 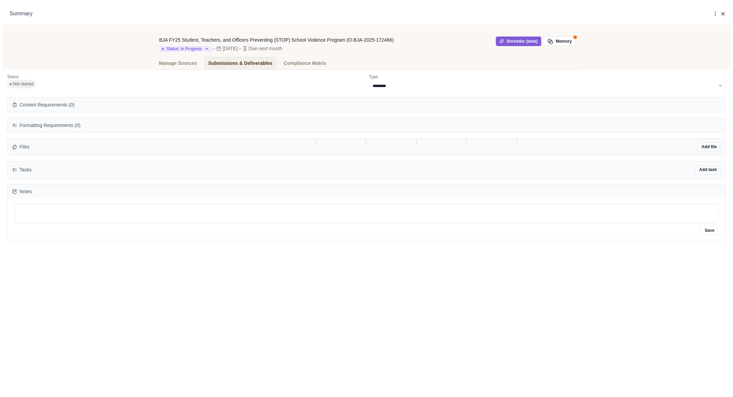 What do you see at coordinates (26, 170) in the screenshot?
I see `span: Tasks` at bounding box center [26, 170].